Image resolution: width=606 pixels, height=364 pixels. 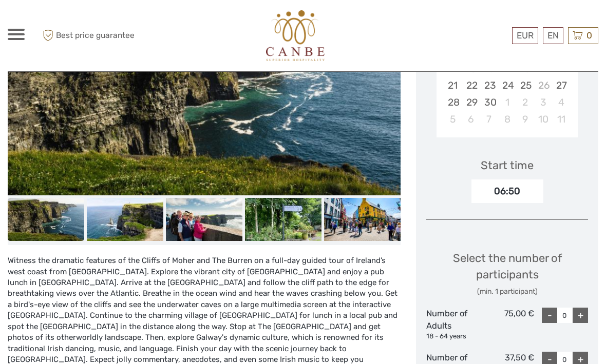 What do you see at coordinates (543, 119) in the screenshot?
I see `div: Choose Friday, October 10th, 2025` at bounding box center [543, 119].